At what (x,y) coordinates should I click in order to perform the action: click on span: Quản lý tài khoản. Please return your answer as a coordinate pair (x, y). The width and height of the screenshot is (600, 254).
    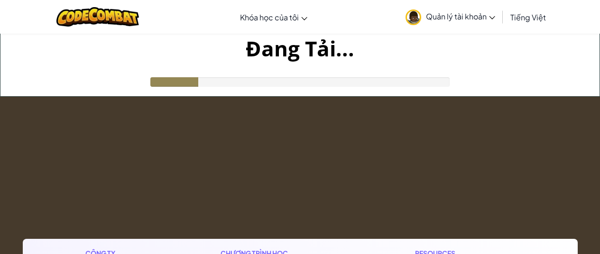
    Looking at the image, I should click on (461, 16).